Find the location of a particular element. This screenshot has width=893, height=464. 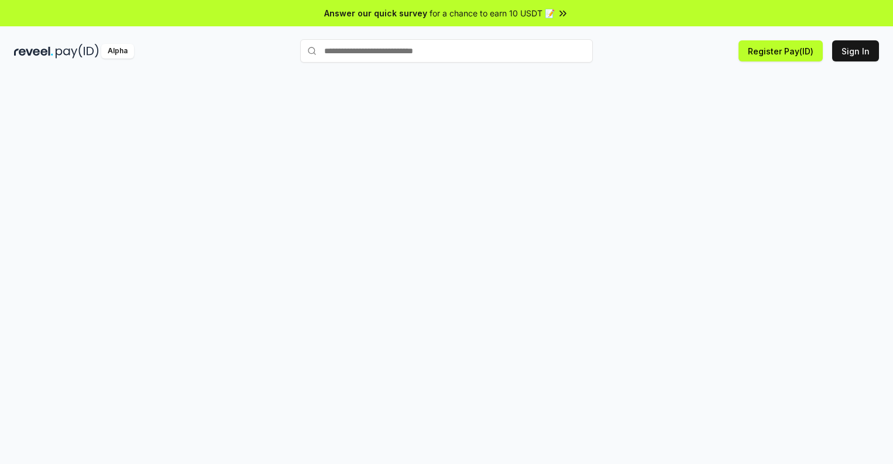

img: pay_id is located at coordinates (77, 51).